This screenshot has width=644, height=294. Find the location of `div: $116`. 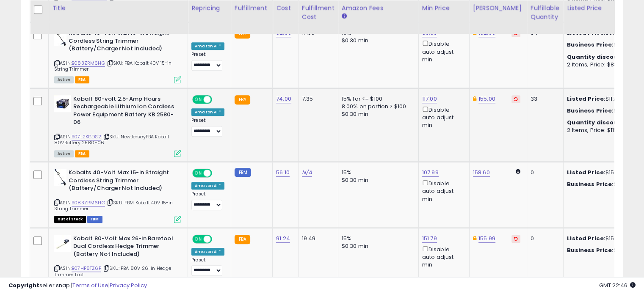

div: $116 is located at coordinates (603, 111).